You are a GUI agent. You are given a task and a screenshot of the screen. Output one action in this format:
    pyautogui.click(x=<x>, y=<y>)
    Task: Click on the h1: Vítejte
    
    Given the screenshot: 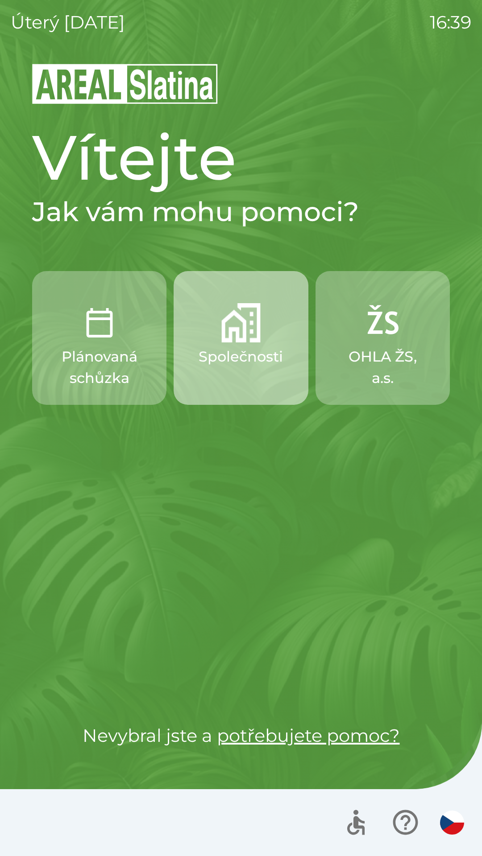 What is the action you would take?
    pyautogui.click(x=241, y=157)
    